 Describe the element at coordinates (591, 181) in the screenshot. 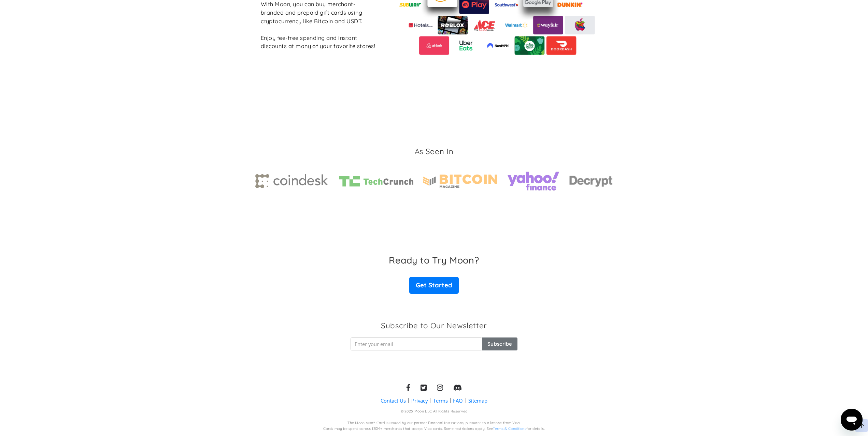

I see `img: decrypt` at that location.